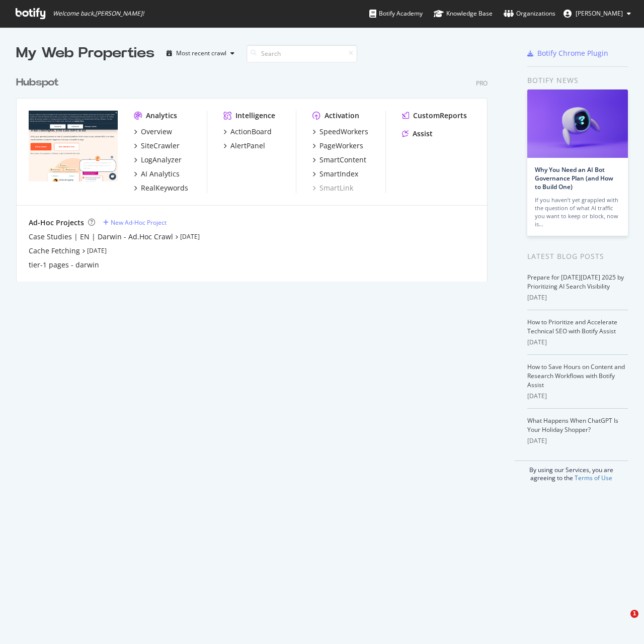  Describe the element at coordinates (440, 116) in the screenshot. I see `div: CustomReports` at that location.